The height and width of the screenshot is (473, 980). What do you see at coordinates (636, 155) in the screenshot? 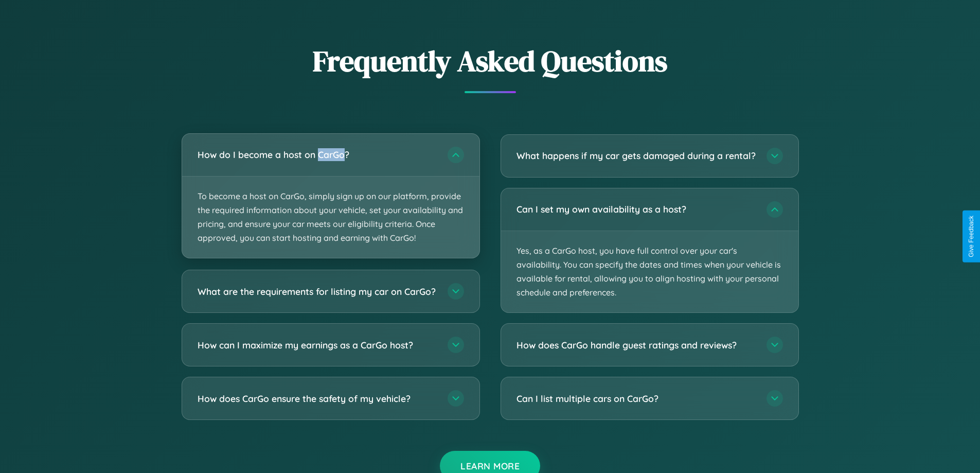
I see `h3: What happens if my car gets damaged during a rental?` at bounding box center [636, 155].